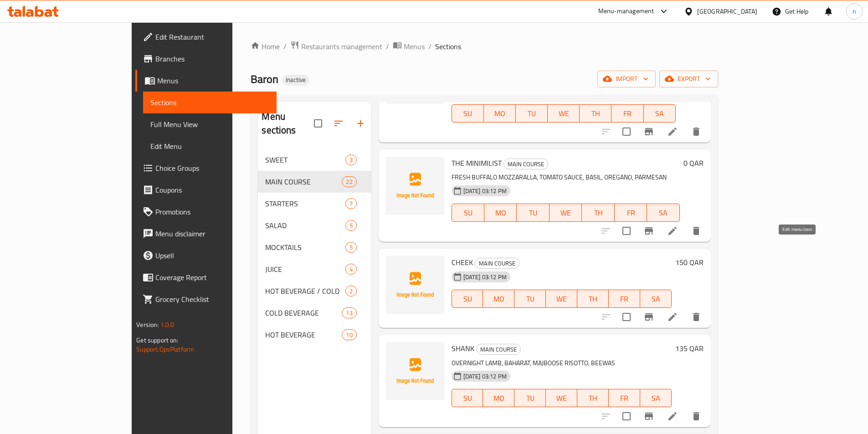 This screenshot has width=868, height=434. I want to click on span: export, so click(688, 79).